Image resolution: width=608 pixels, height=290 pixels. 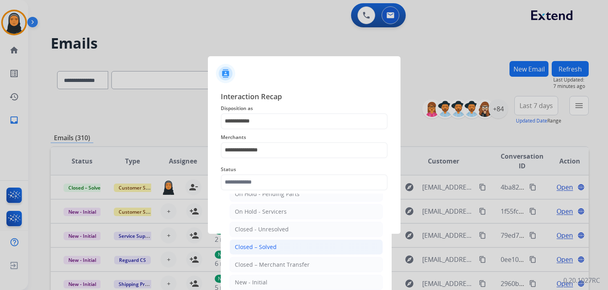 What do you see at coordinates (256, 247) in the screenshot?
I see `div: Closed – Solved` at bounding box center [256, 247].